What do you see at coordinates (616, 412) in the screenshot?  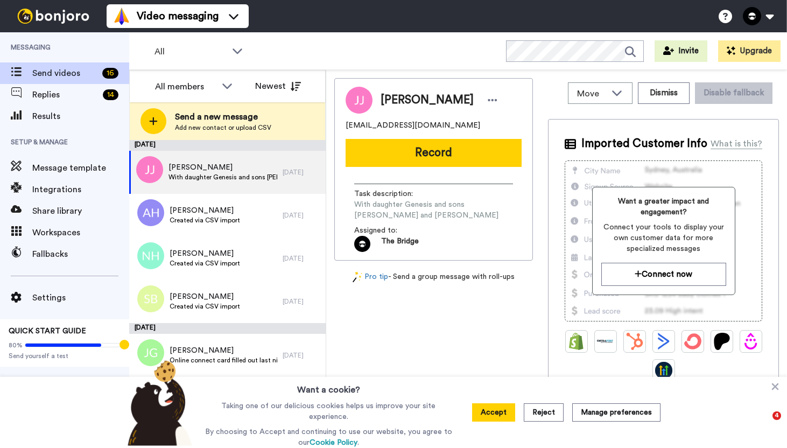 I see `button: Manage preferences` at bounding box center [616, 412].